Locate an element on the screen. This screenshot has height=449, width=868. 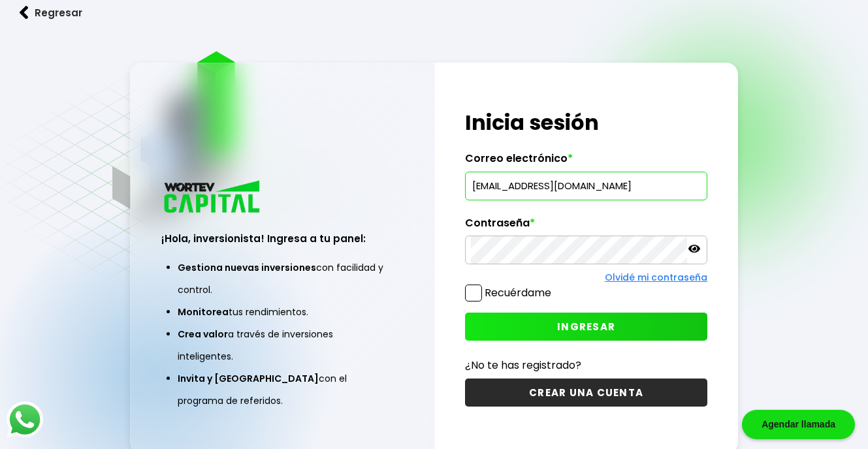
input: hola@wortev.capital is located at coordinates (586, 186).